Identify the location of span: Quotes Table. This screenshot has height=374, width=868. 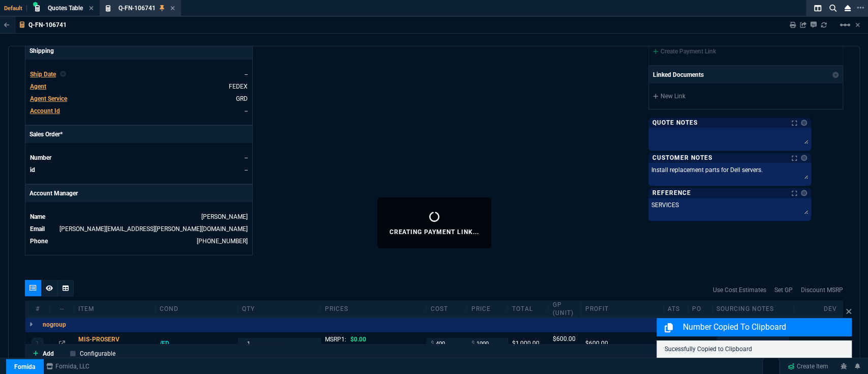
(65, 8).